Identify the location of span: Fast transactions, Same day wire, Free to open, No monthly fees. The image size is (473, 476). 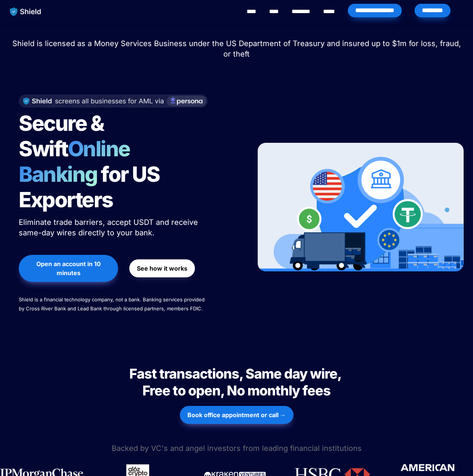
(237, 382).